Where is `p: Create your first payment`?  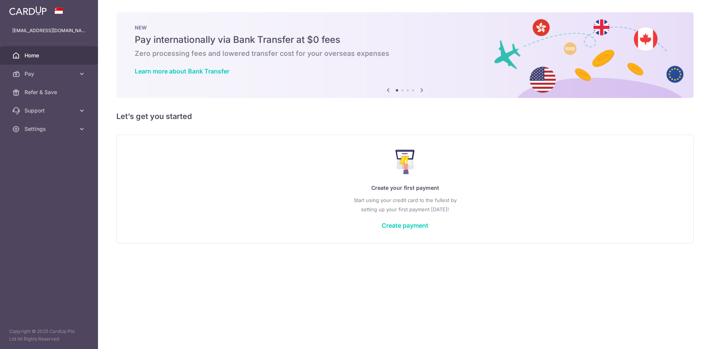
p: Create your first payment is located at coordinates (405, 188).